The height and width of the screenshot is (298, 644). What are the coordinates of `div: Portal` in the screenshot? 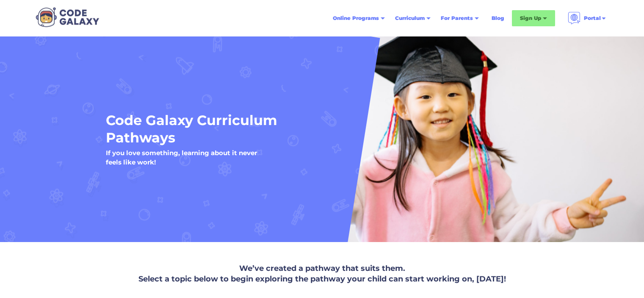 It's located at (592, 18).